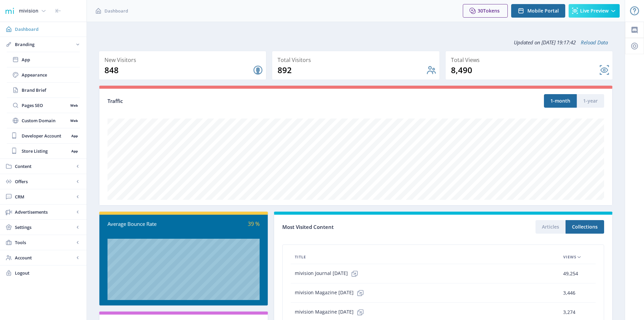  I want to click on span: Store Listing, so click(45, 151).